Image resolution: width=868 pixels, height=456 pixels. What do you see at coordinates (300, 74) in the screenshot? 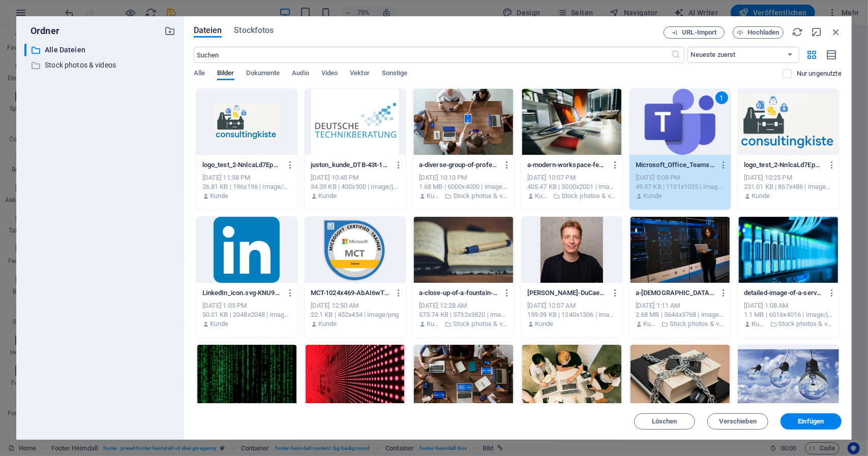
I see `span: Audio` at bounding box center [300, 74].